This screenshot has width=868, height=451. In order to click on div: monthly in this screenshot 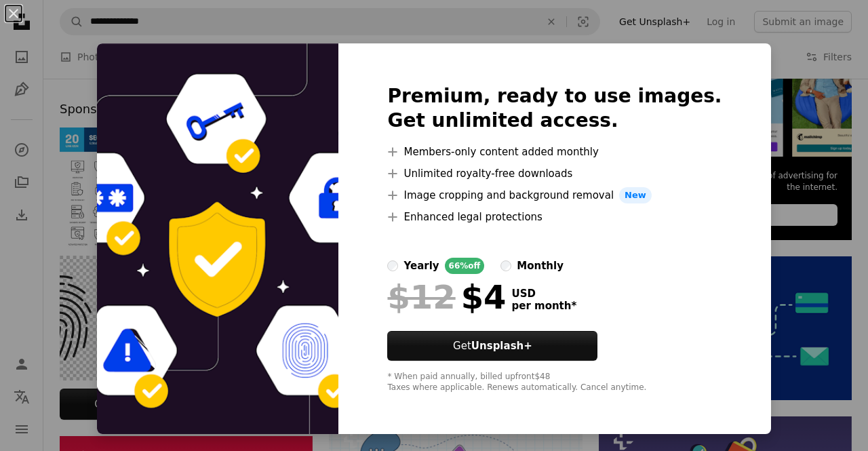, I will do `click(540, 266)`.